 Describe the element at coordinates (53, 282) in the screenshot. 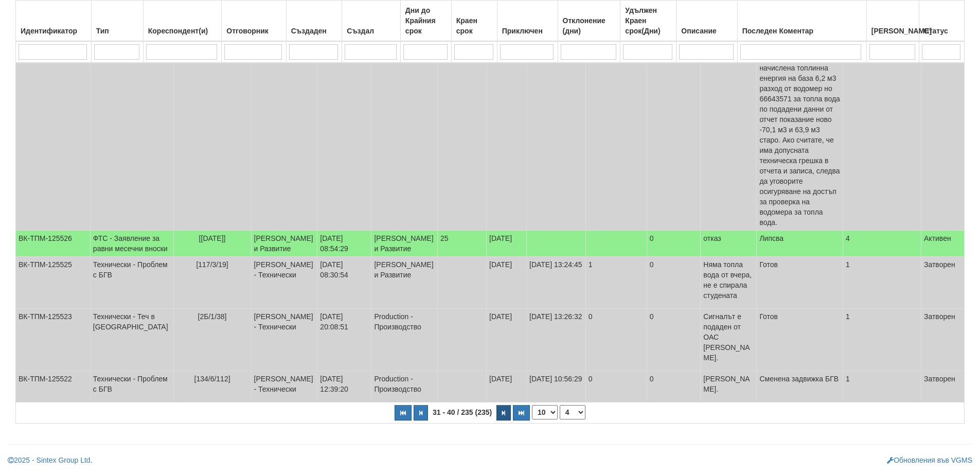

I see `td: ВК-ТПМ-125525` at that location.